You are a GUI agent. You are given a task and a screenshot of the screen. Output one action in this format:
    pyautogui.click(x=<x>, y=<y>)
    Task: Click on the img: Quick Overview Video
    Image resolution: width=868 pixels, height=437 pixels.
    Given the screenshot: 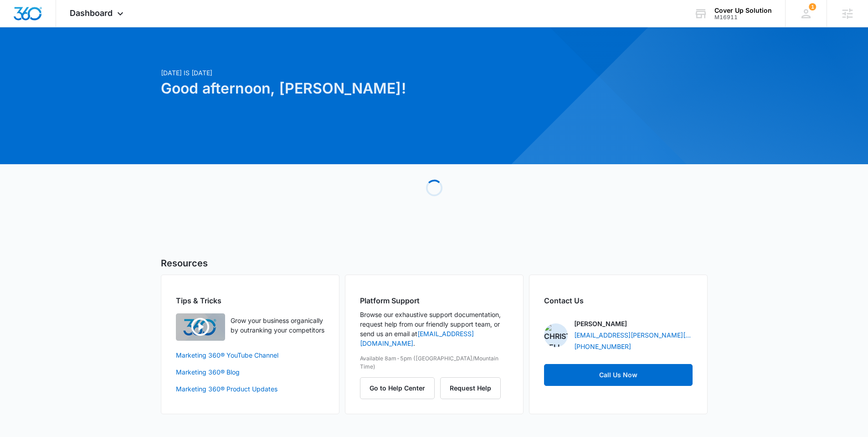 What is the action you would take?
    pyautogui.click(x=201, y=327)
    